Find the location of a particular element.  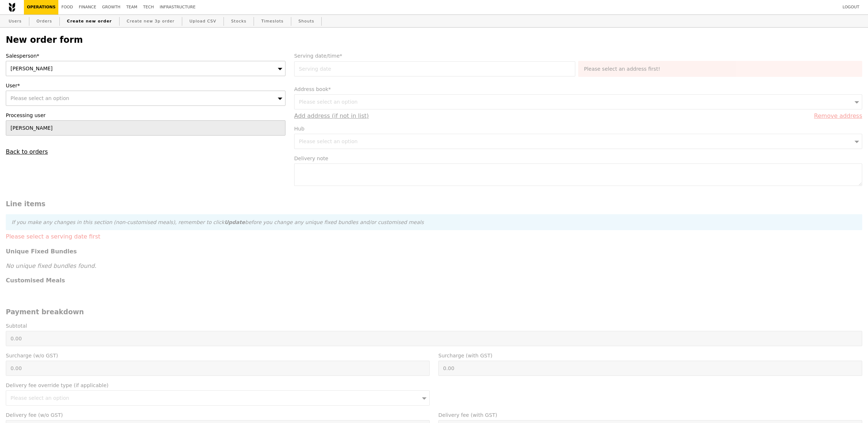

a: Shouts is located at coordinates (307, 22).